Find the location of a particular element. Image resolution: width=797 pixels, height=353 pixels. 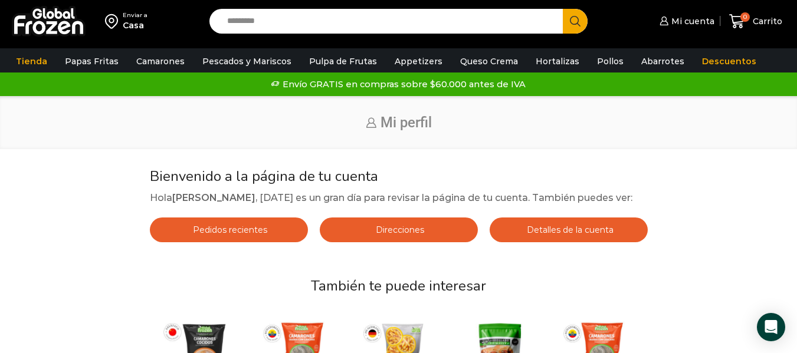

a: Pulpa de Frutas is located at coordinates (343, 61).